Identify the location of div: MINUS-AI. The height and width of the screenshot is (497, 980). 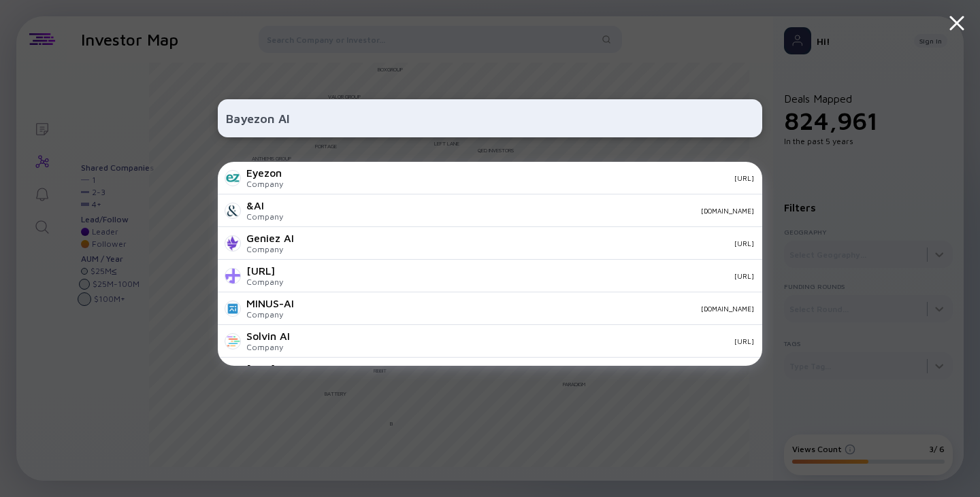
(271, 303).